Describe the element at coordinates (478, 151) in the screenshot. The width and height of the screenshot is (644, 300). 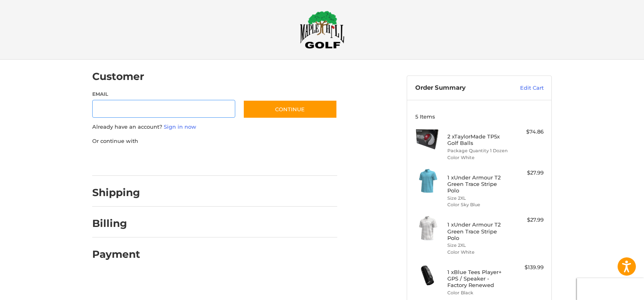
I see `li: Package Quantity 1 Dozen` at that location.